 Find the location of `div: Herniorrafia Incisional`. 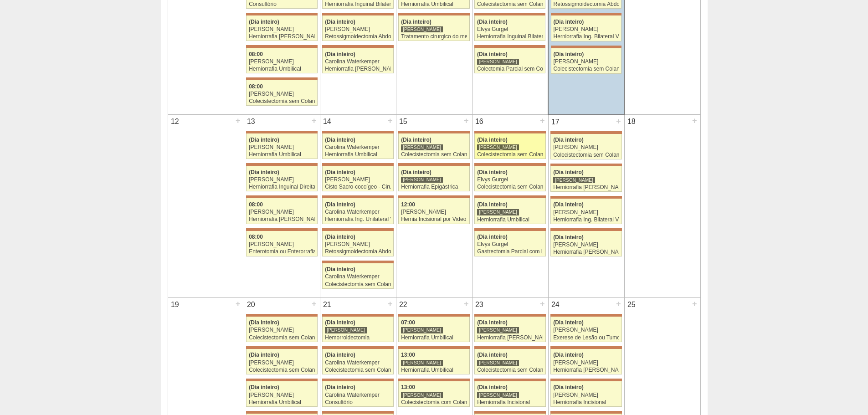

div: Herniorrafia Incisional is located at coordinates (586, 402).